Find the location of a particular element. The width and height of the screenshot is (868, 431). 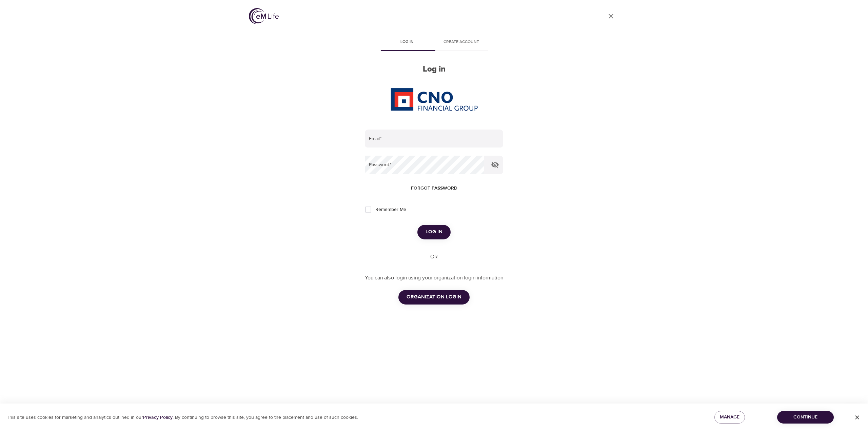

span: Manage is located at coordinates (730, 417).